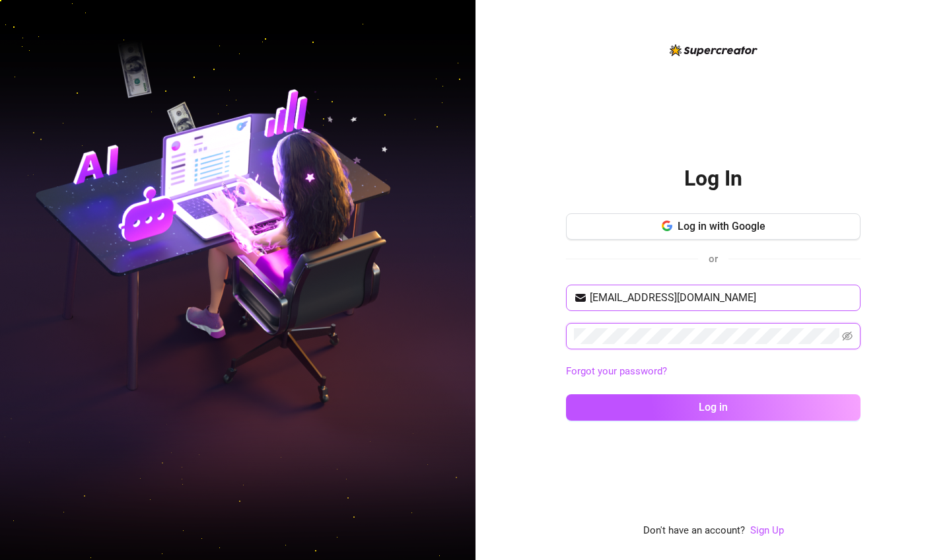  What do you see at coordinates (713, 407) in the screenshot?
I see `button: Log in` at bounding box center [713, 407].